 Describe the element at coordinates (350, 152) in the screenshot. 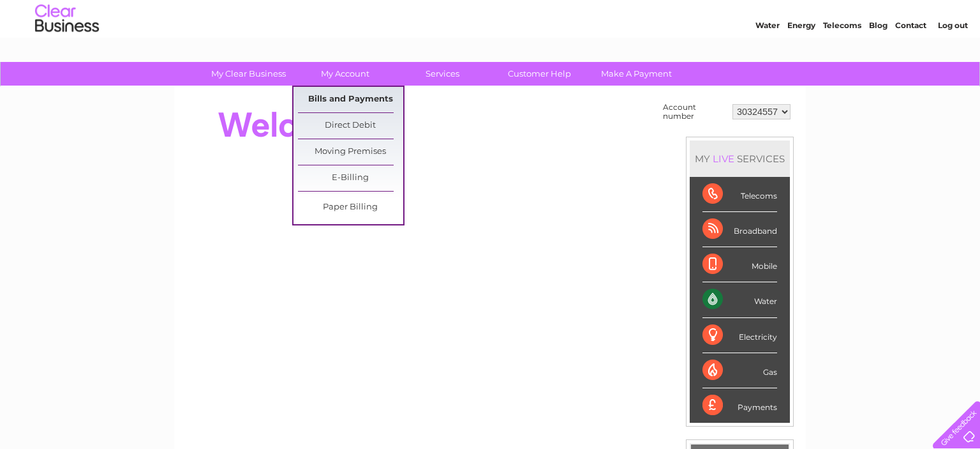

I see `a: Moving Premises` at that location.